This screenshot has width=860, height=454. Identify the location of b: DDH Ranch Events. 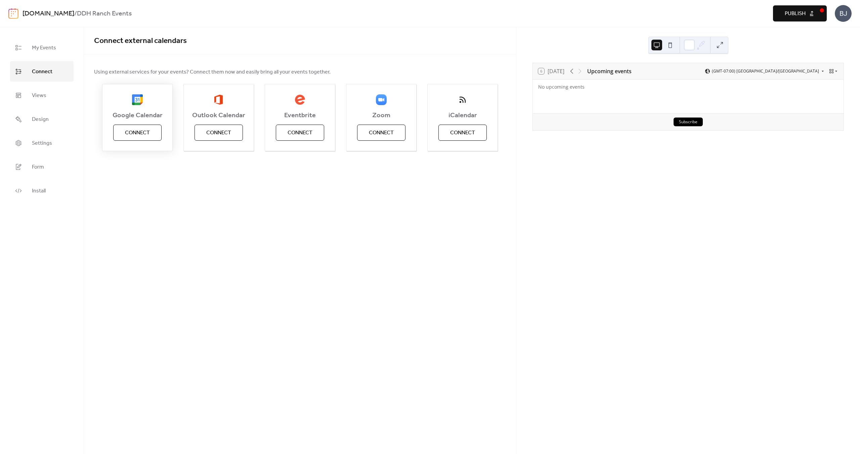
(104, 14).